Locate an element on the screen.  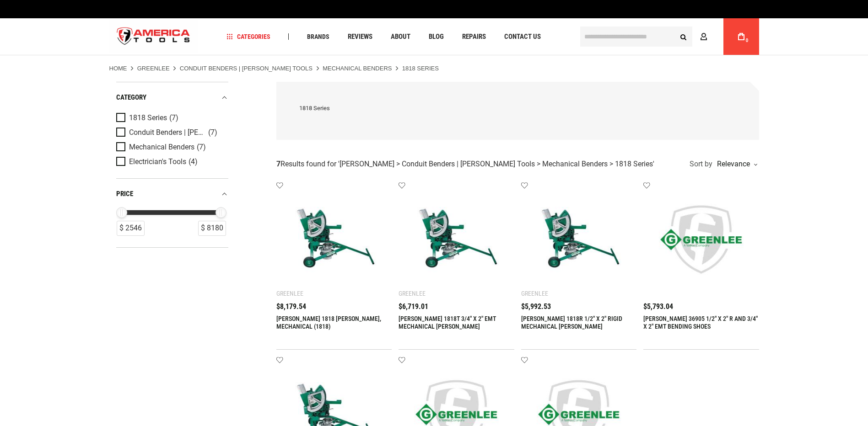
img: GREENLEE 1818R 1/2 is located at coordinates (579, 240).